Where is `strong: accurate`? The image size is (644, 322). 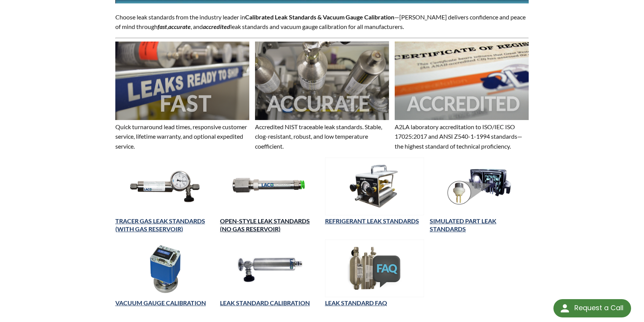 strong: accurate is located at coordinates (179, 26).